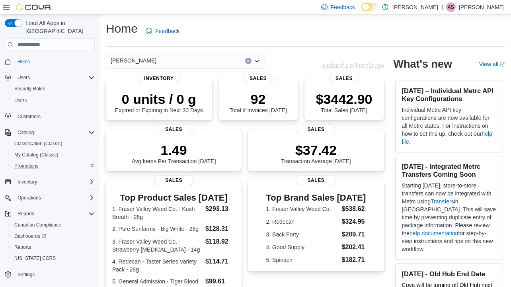 This screenshot has height=287, width=511. I want to click on button: Customers, so click(50, 116).